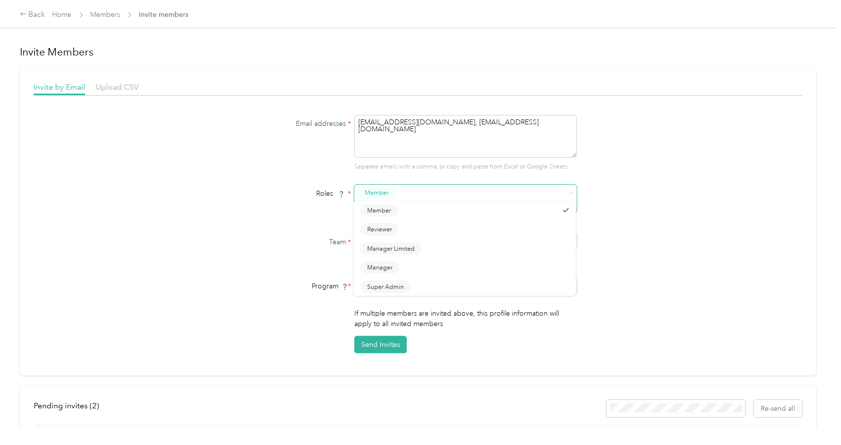 The image size is (841, 445). Describe the element at coordinates (391, 248) in the screenshot. I see `span: Manager Limited` at that location.